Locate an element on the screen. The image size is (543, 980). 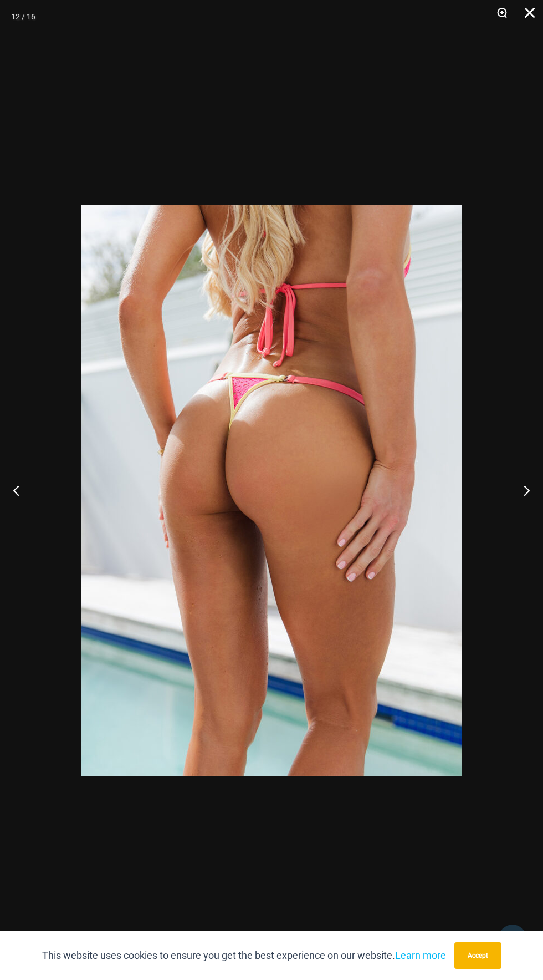
button: Next is located at coordinates (522, 490).